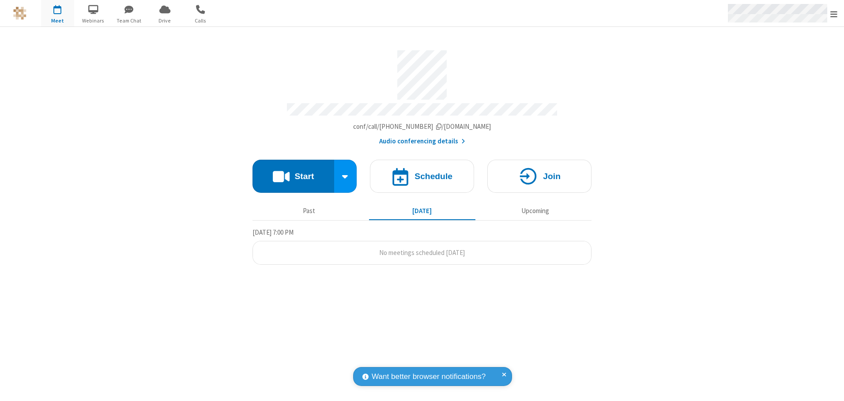 The width and height of the screenshot is (844, 401). Describe the element at coordinates (429, 377) in the screenshot. I see `span: Want better browser notifications?` at that location.